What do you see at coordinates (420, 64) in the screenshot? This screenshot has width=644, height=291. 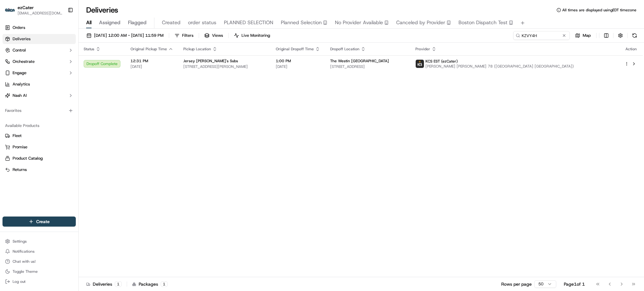 I see `img: kcs-delivery.png` at bounding box center [420, 64].